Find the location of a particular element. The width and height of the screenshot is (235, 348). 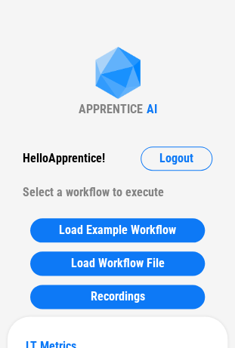

img: Apprentice AI is located at coordinates (118, 74).